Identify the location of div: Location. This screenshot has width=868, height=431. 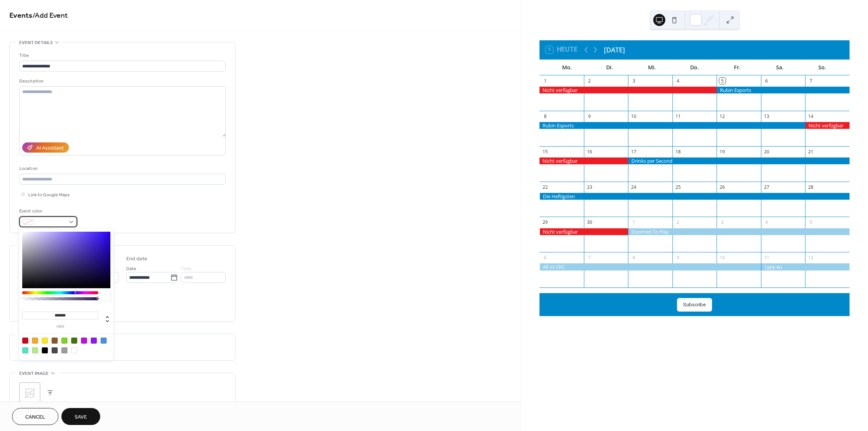
(122, 168).